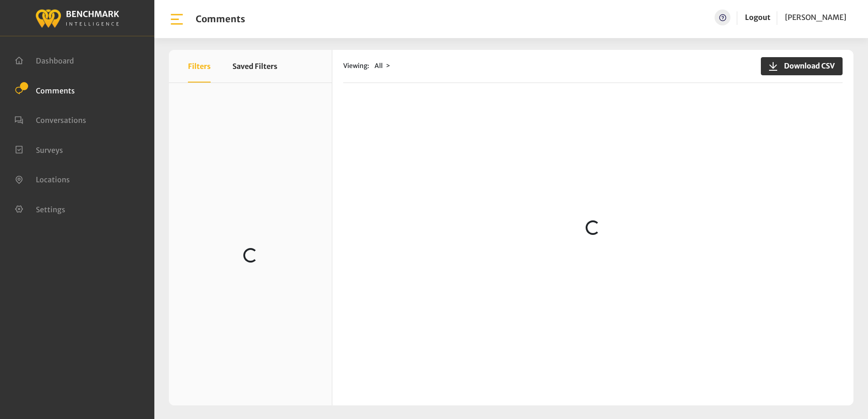  What do you see at coordinates (61, 120) in the screenshot?
I see `span: Conversations` at bounding box center [61, 120].